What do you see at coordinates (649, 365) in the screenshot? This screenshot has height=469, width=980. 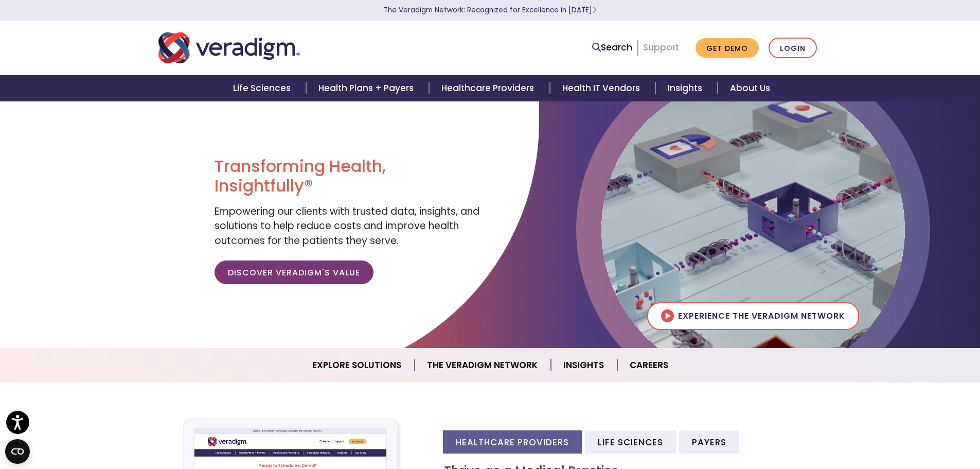 I see `a: Careers` at bounding box center [649, 365].